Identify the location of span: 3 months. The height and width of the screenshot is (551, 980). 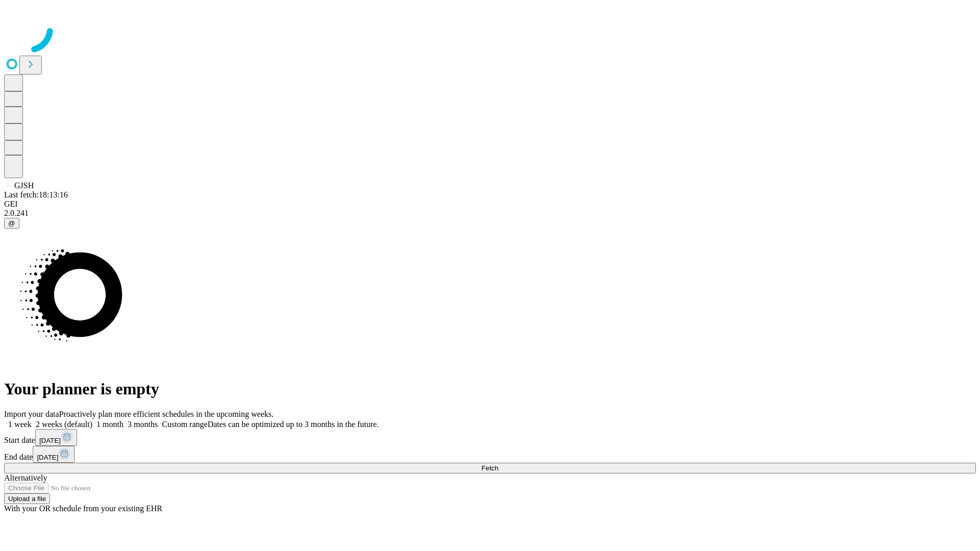
(143, 424).